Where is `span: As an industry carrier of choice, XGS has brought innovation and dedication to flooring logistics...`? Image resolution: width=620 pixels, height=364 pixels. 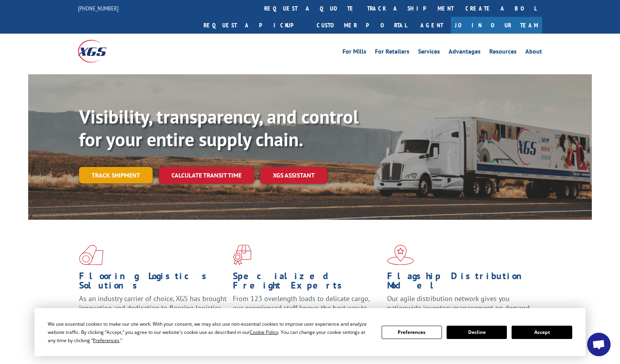
span: As an industry carrier of choice, XGS has brought innovation and dedication to flooring logistics... is located at coordinates (153, 308).